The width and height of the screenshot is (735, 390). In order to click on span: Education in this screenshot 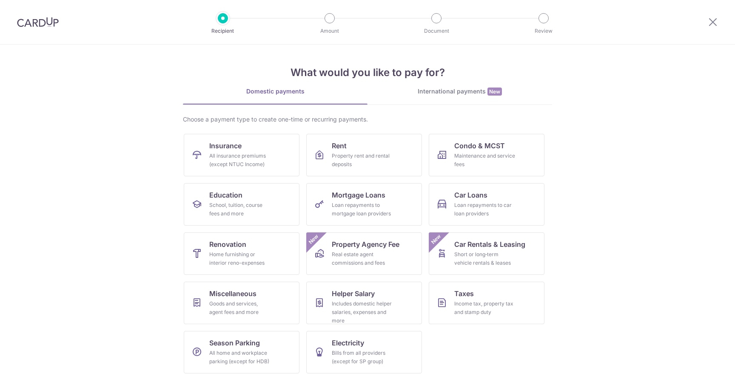, I will do `click(226, 195)`.